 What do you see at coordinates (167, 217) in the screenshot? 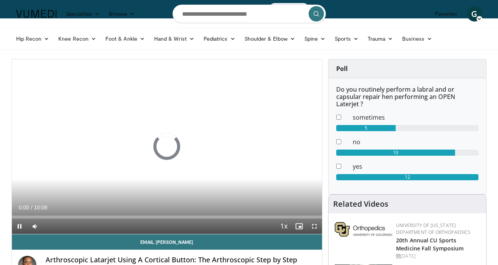
I see `div: Progress Bar` at bounding box center [167, 217].